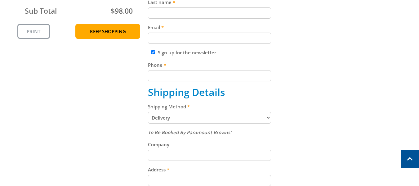 This screenshot has width=419, height=186. I want to click on a: Keep Shopping, so click(107, 31).